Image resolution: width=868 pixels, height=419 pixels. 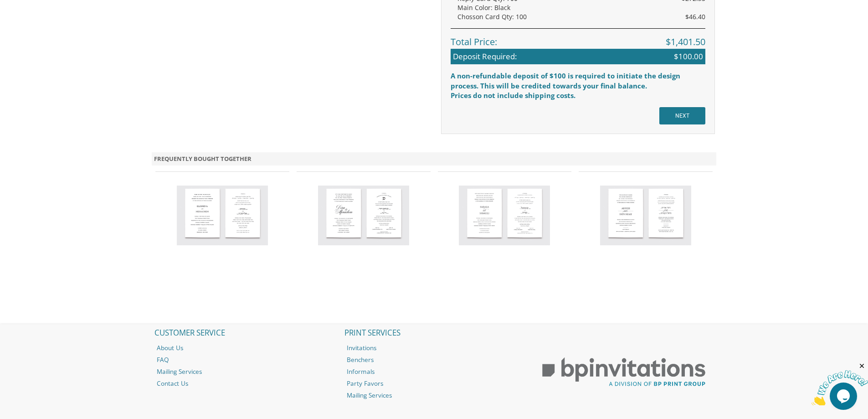 I want to click on div: FREQUENTLY BOUGHT TOGETHER, so click(x=434, y=159).